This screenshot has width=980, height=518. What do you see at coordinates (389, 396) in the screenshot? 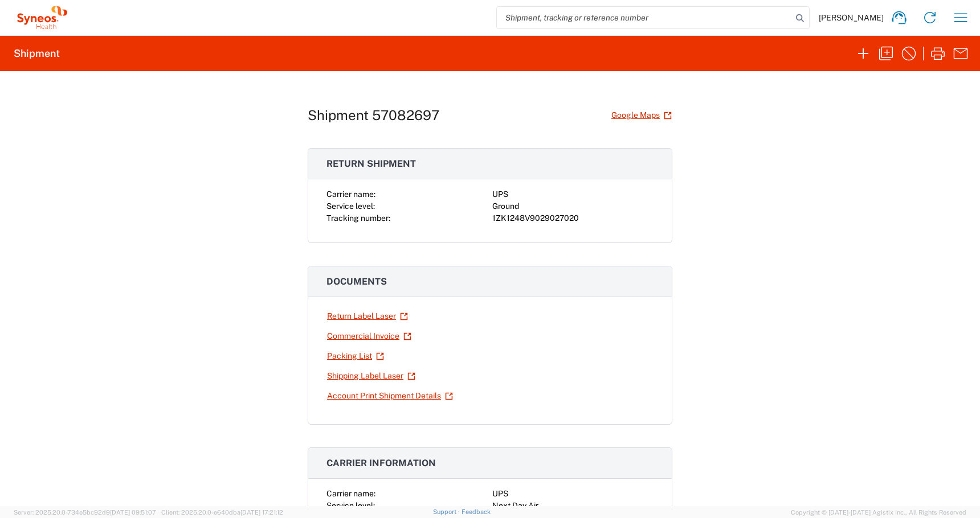
I see `a: Account Print Shipment Details` at bounding box center [389, 396].